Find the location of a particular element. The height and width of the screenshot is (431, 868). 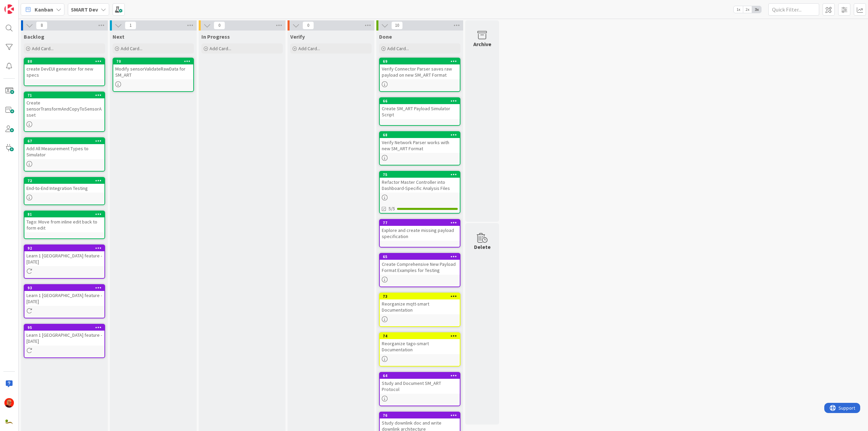

div: 65 is located at coordinates (420, 257).